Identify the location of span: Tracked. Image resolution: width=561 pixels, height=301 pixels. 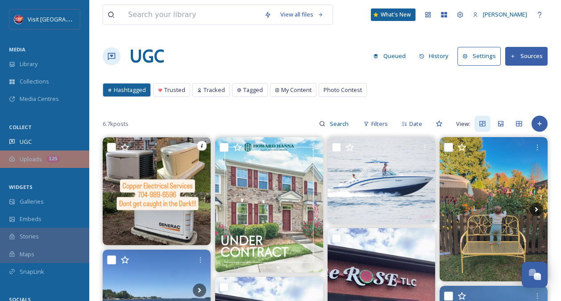
(214, 90).